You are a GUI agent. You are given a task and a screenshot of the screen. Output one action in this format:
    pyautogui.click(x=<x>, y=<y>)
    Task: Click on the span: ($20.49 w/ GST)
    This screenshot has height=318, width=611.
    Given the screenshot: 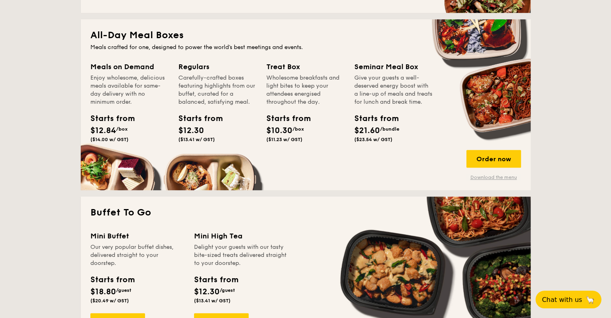 What is the action you would take?
    pyautogui.click(x=110, y=300)
    